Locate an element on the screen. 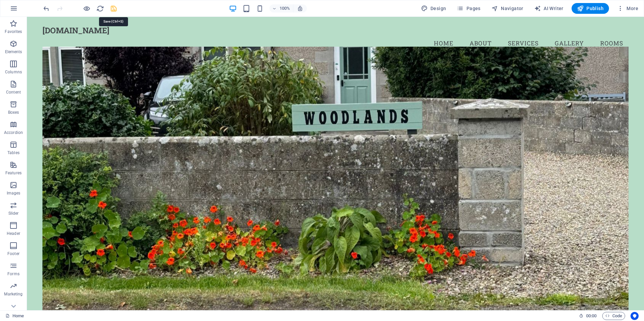  h6: 100% is located at coordinates (285, 8).